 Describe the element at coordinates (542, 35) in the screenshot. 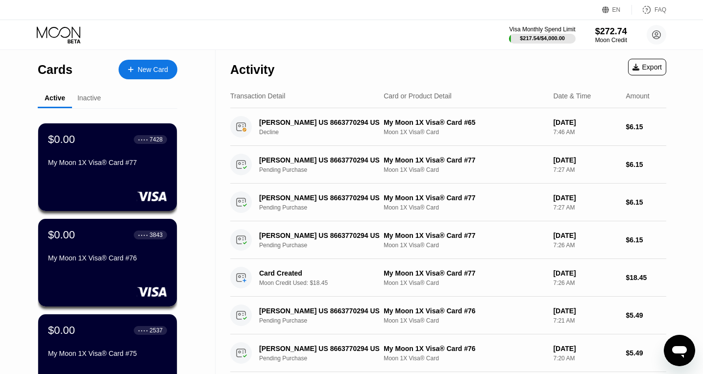

I see `div: Visa Monthly Spend Limit$217.54/$4,000.00` at that location.